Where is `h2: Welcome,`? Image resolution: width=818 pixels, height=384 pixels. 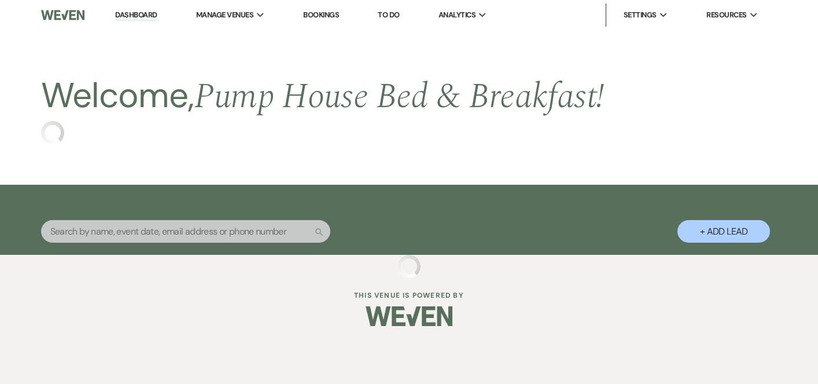
h2: Welcome, is located at coordinates (323, 96).